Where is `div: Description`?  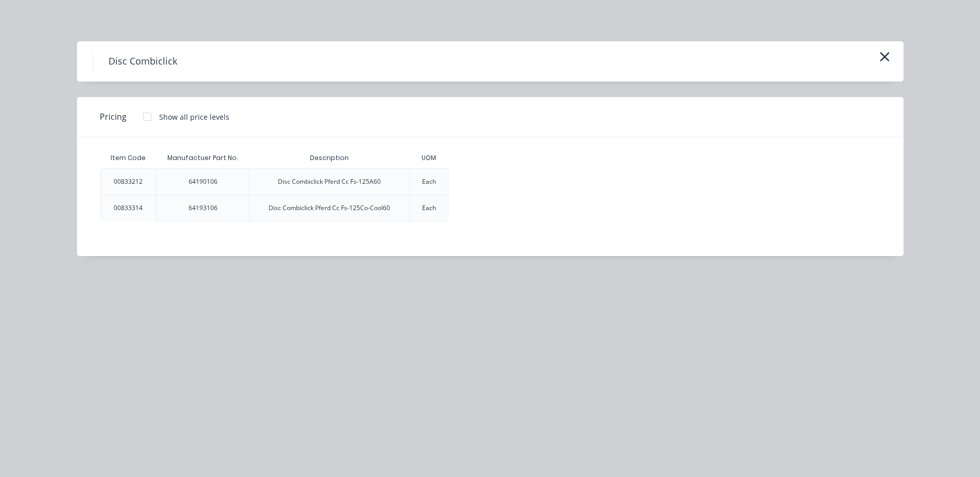 div: Description is located at coordinates (329, 158).